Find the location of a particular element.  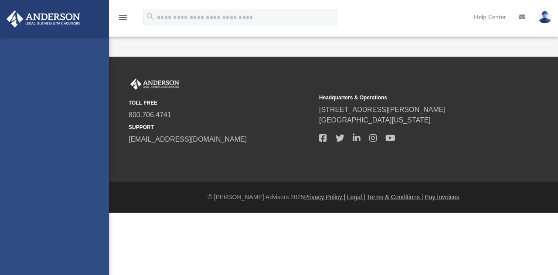

small: SUPPORT is located at coordinates (221, 127).